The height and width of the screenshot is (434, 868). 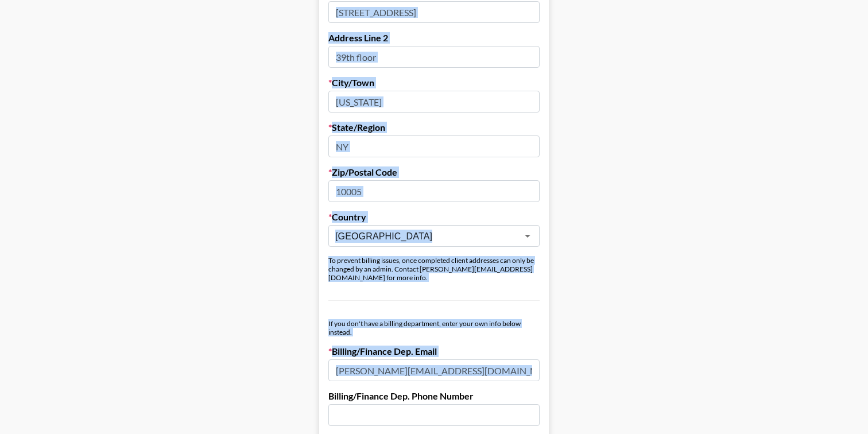 What do you see at coordinates (434, 395) in the screenshot?
I see `label: Billing/Finance Dep. Phone Number` at bounding box center [434, 395].